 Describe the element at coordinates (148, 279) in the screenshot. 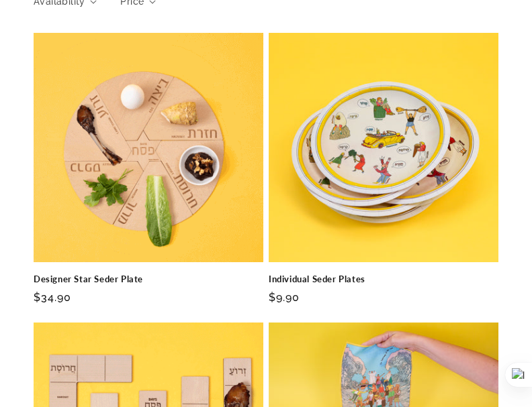

I see `a: Designer Star Seder Plate` at that location.